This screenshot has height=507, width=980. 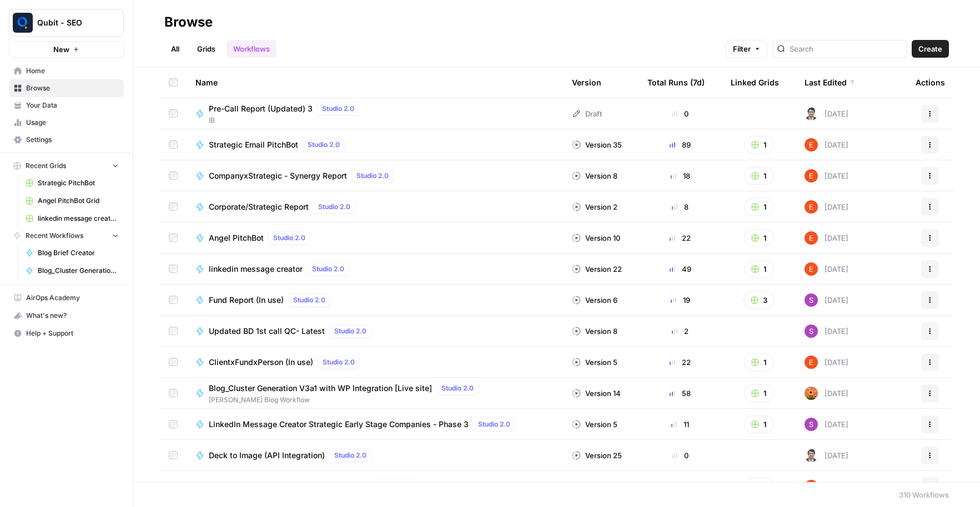 What do you see at coordinates (188, 22) in the screenshot?
I see `div: Browse` at bounding box center [188, 22].